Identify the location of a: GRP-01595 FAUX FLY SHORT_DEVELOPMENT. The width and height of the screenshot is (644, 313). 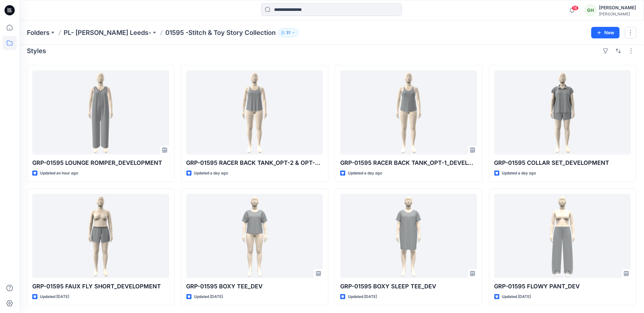
(101, 236).